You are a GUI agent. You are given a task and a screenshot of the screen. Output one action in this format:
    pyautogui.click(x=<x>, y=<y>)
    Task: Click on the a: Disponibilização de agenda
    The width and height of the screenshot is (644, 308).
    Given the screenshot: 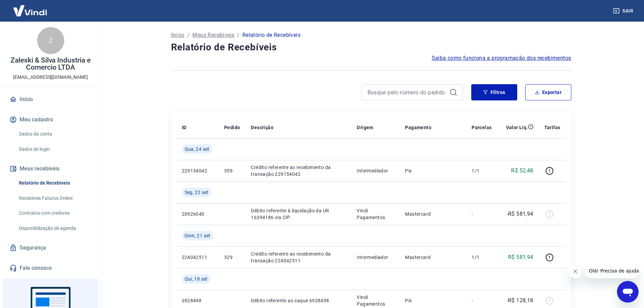 What is the action you would take?
    pyautogui.click(x=54, y=228)
    